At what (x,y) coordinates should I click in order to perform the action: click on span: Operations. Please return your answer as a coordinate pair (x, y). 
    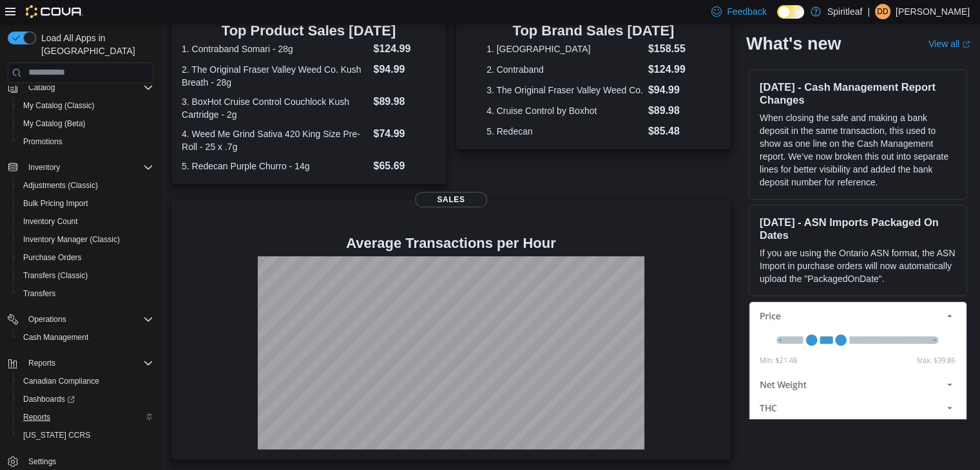
    Looking at the image, I should click on (47, 319).